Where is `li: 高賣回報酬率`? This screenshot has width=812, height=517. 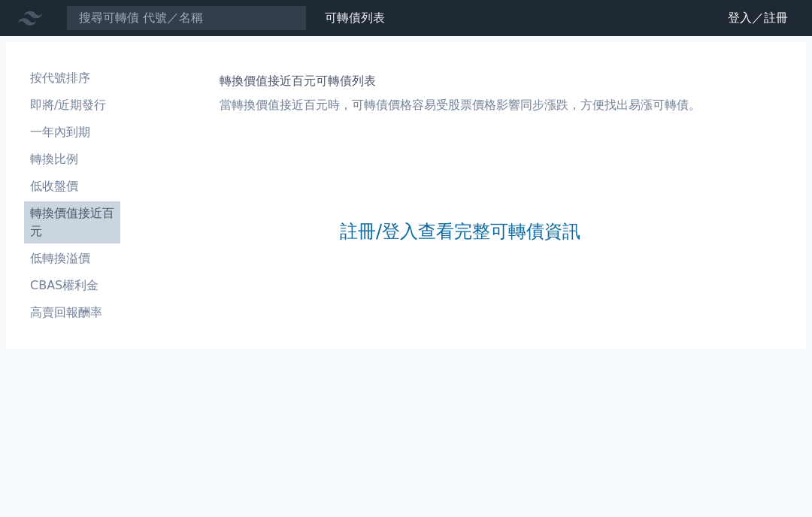 li: 高賣回報酬率 is located at coordinates (72, 313).